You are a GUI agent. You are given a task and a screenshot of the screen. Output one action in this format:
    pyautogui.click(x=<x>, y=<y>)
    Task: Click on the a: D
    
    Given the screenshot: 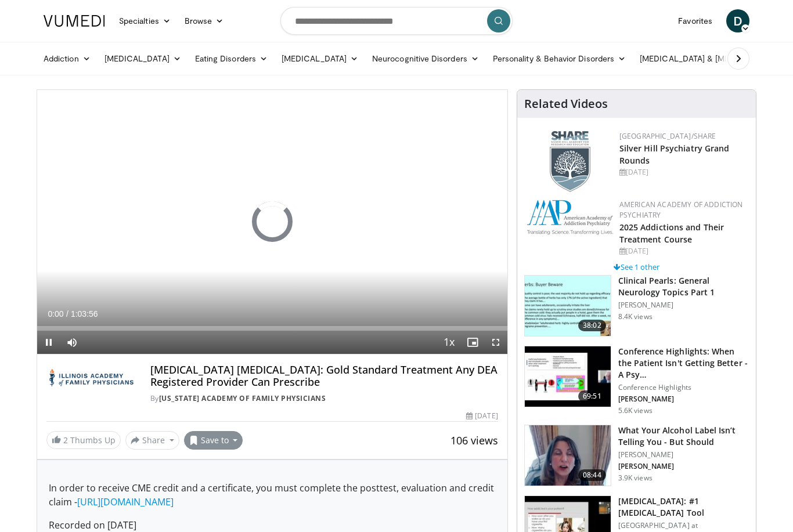 What is the action you would take?
    pyautogui.click(x=738, y=21)
    